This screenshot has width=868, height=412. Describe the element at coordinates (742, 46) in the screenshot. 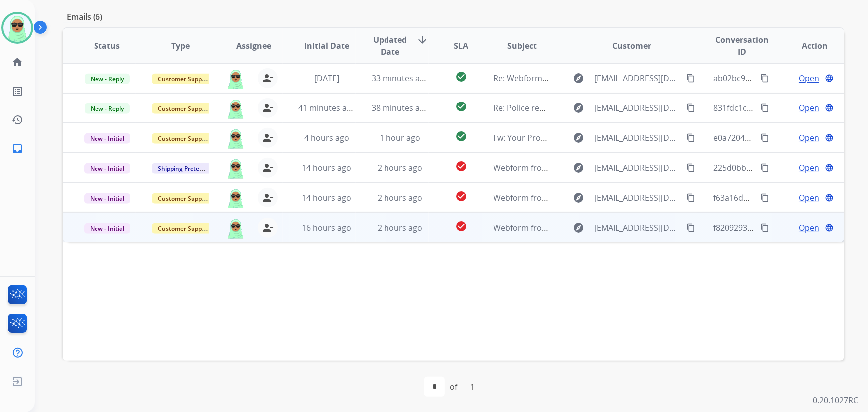

I see `span: Conversation ID` at that location.